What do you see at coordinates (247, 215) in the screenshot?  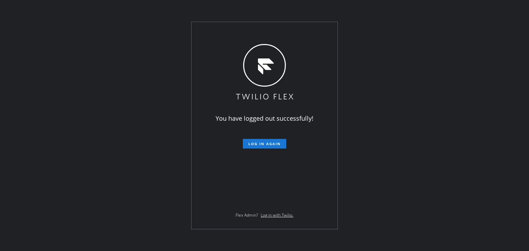 I see `span: Flex Admin?` at bounding box center [247, 215].